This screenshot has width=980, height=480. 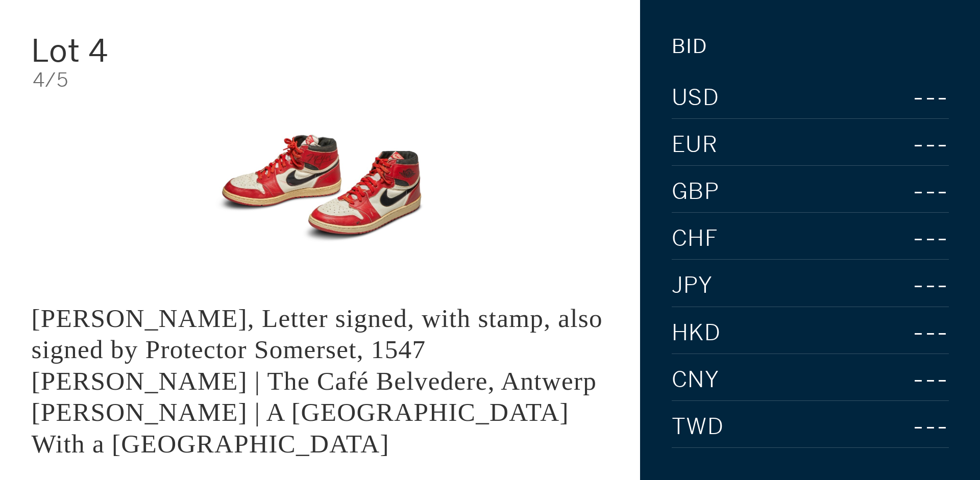 What do you see at coordinates (692, 286) in the screenshot?
I see `span: JPY` at bounding box center [692, 286].